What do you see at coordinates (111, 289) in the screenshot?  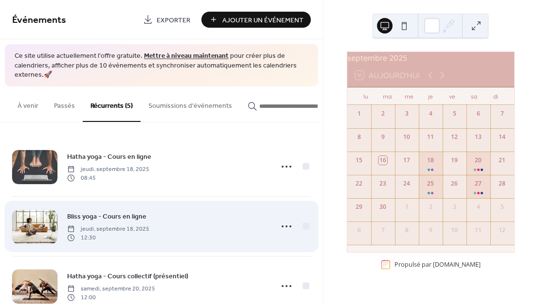 I see `span: samedi, septembre 20, 2025` at bounding box center [111, 289].